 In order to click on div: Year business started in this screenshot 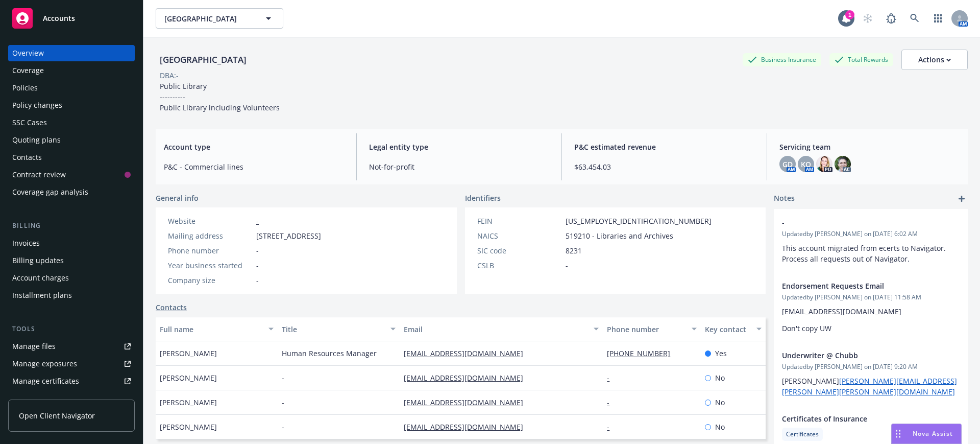, I will do `click(210, 265)`.